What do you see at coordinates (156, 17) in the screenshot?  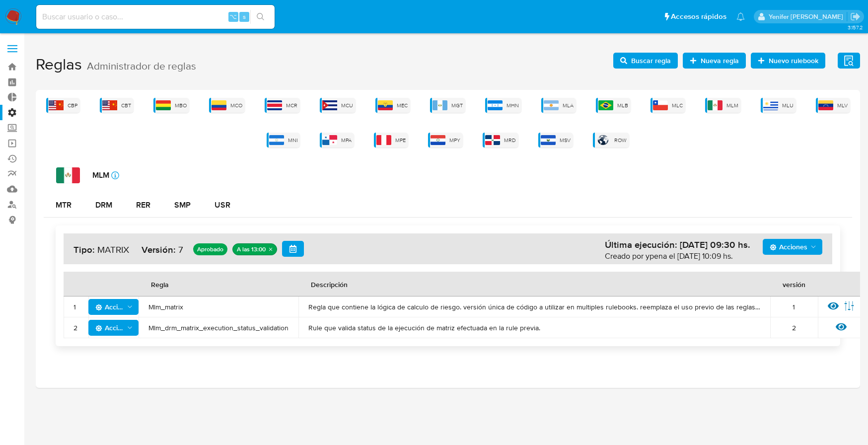 I see `input: Buscar usuario o caso...` at bounding box center [156, 17].